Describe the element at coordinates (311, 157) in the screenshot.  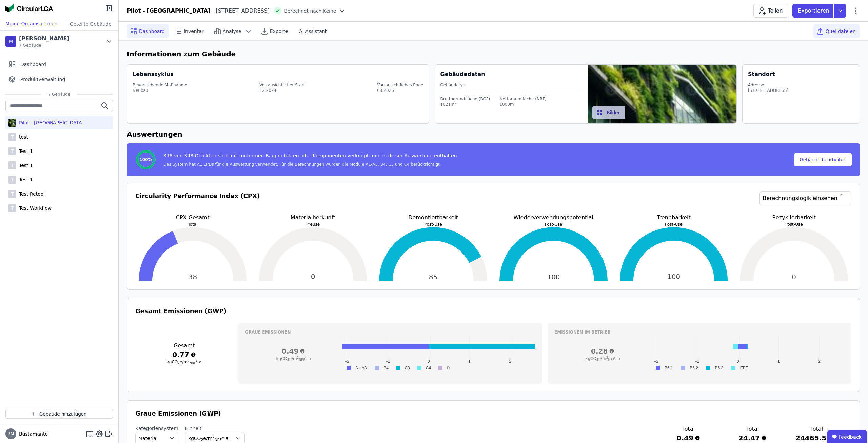
I see `div: 348 von 348 Objekten sind mit konformen Bauprodukten oder Komponenten verknüpft und in dieser Aus...` at that location.